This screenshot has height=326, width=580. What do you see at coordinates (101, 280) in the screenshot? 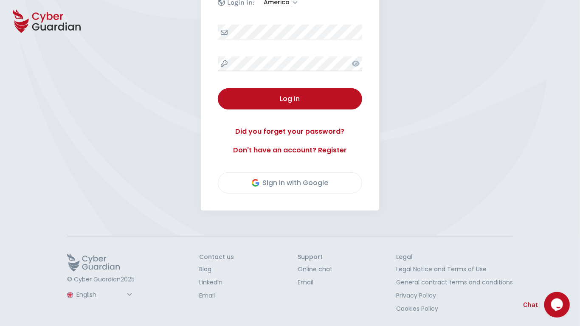
I see `p: © Cyber Guardian 2025` at bounding box center [101, 280].